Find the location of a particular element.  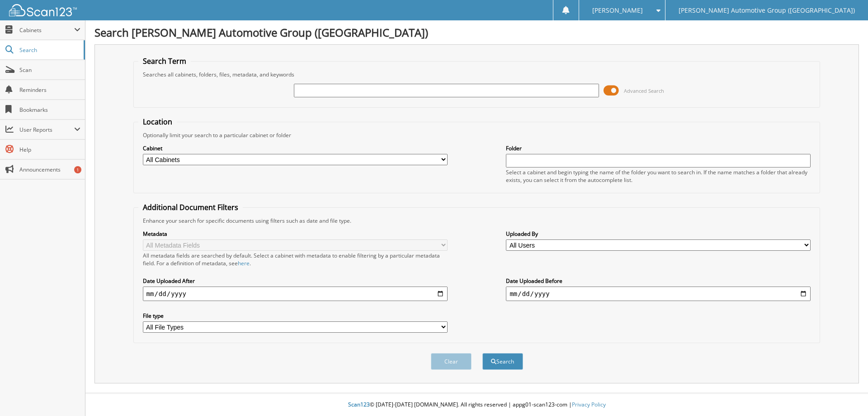

div: Optionally limit your search to a particular cabinet or folder is located at coordinates (477, 134).